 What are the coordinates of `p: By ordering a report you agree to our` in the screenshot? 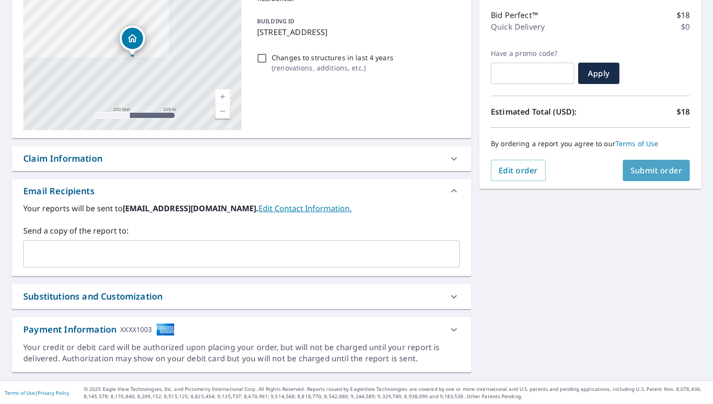 It's located at (591, 144).